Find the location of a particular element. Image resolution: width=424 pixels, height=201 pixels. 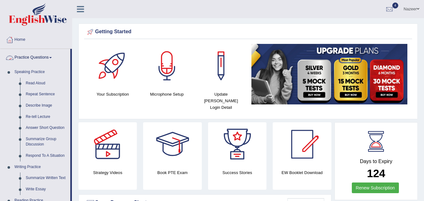

a: Write Essay is located at coordinates (46, 189).